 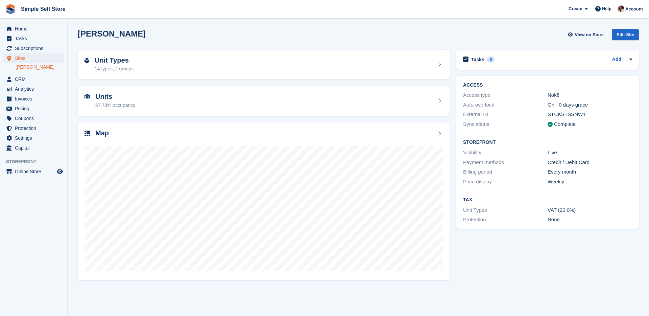 What do you see at coordinates (115, 105) in the screenshot?
I see `div: 67.78% occupancy` at bounding box center [115, 105].